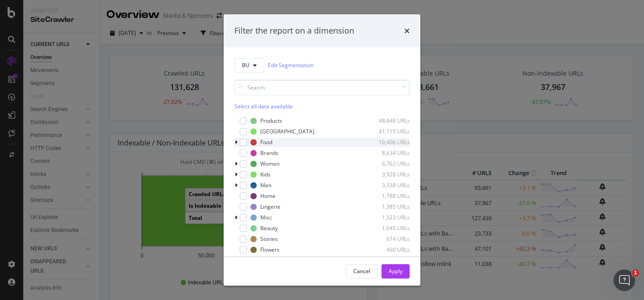  Describe the element at coordinates (290, 65) in the screenshot. I see `a: Edit Segmentation` at that location.